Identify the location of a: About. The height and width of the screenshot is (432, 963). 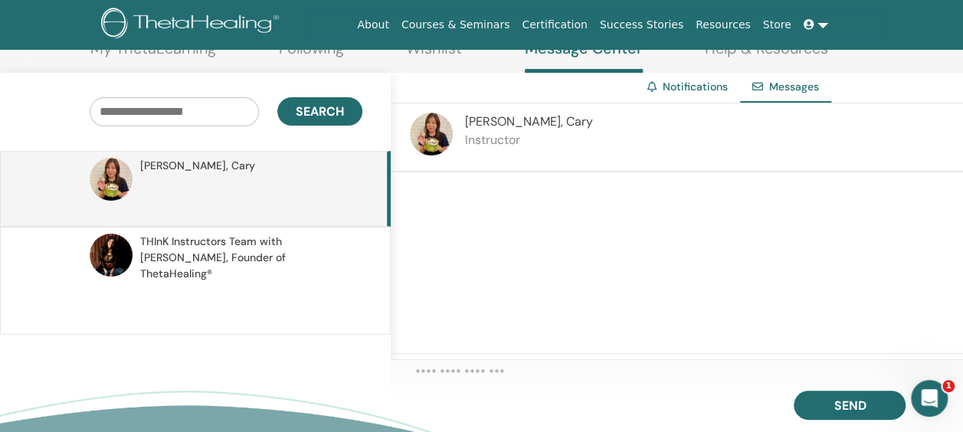
(372, 25).